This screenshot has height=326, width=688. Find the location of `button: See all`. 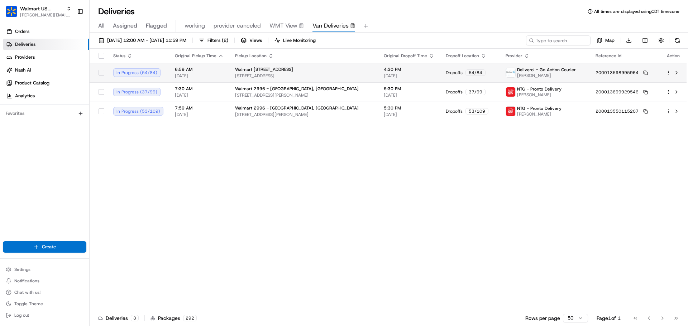

button: See all is located at coordinates (121, 96).